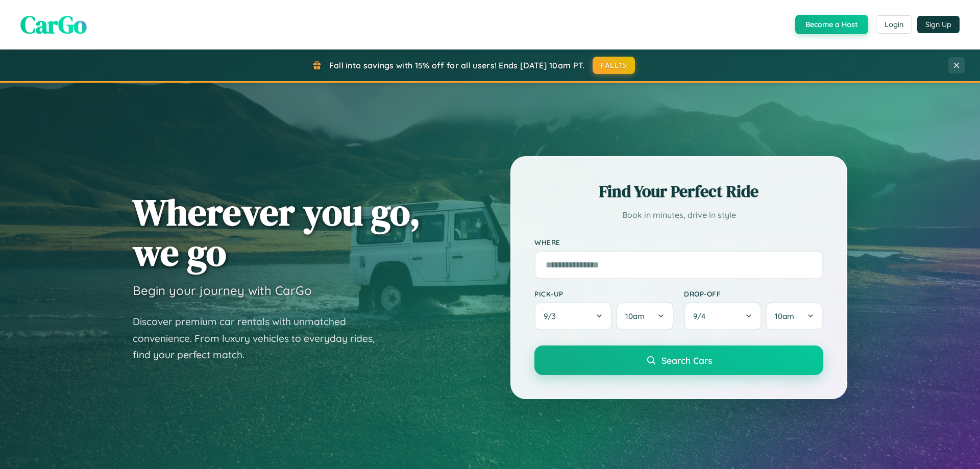 The height and width of the screenshot is (469, 980). Describe the element at coordinates (893, 25) in the screenshot. I see `button: Login` at that location.